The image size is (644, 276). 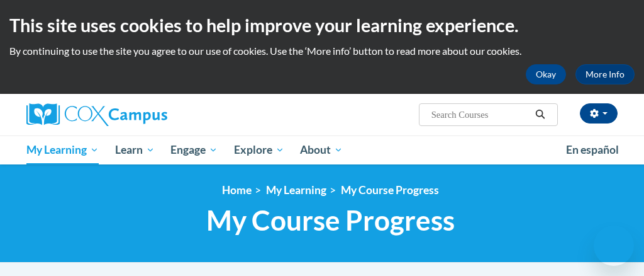 I want to click on span: Learn, so click(x=135, y=150).